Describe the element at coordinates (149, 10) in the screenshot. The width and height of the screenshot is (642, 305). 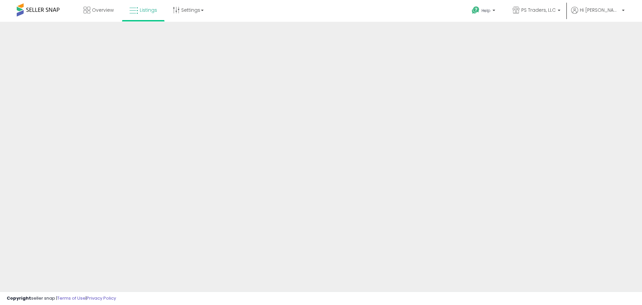
I see `span: Listings` at that location.